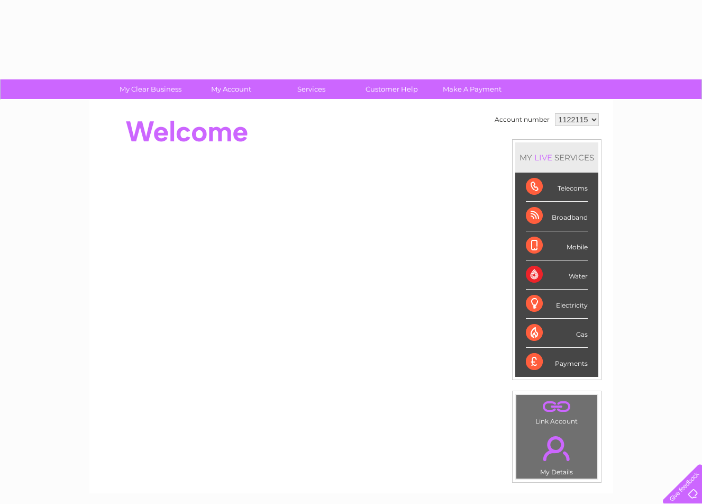  What do you see at coordinates (311, 89) in the screenshot?
I see `a: Services` at bounding box center [311, 89].